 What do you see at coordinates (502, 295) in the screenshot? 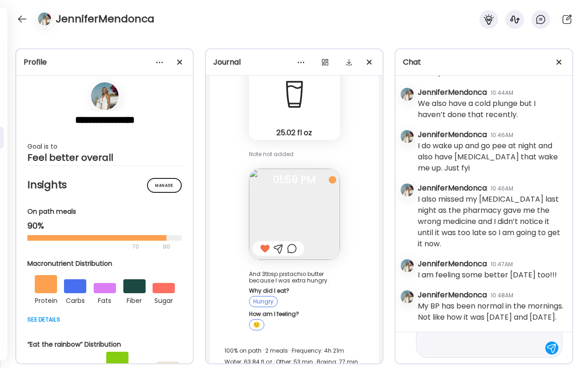
I see `div: 10:48AM` at bounding box center [502, 295].